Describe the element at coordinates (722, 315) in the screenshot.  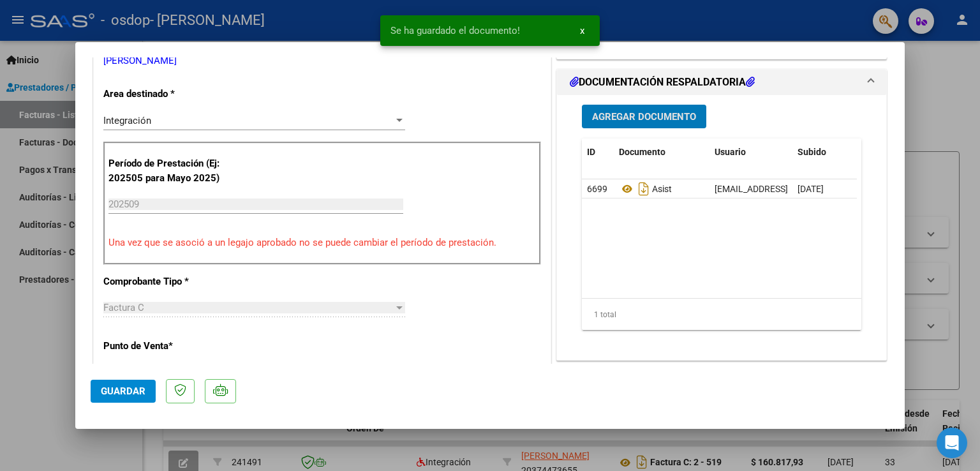
I see `div: 1 total` at that location.